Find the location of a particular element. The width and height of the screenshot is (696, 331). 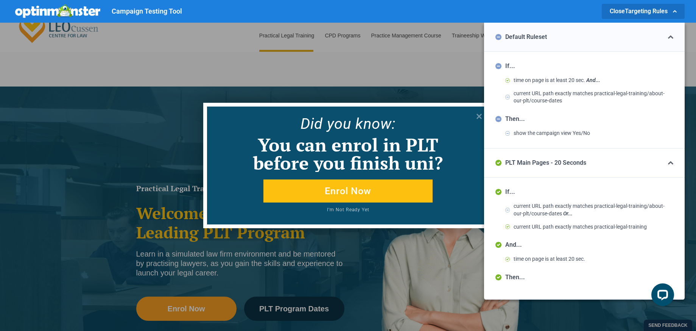

button: Open LiveChat chat widget is located at coordinates (17, 14).